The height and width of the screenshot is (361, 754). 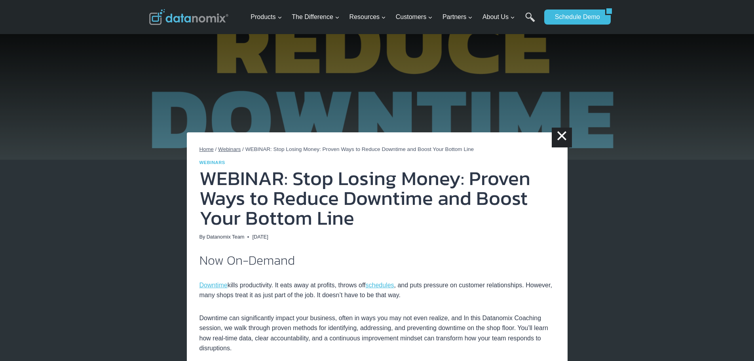 What do you see at coordinates (377, 290) in the screenshot?
I see `p: kills productivity. It eats away at profits, throws off , and puts pressure on customer relations...` at bounding box center [377, 290].